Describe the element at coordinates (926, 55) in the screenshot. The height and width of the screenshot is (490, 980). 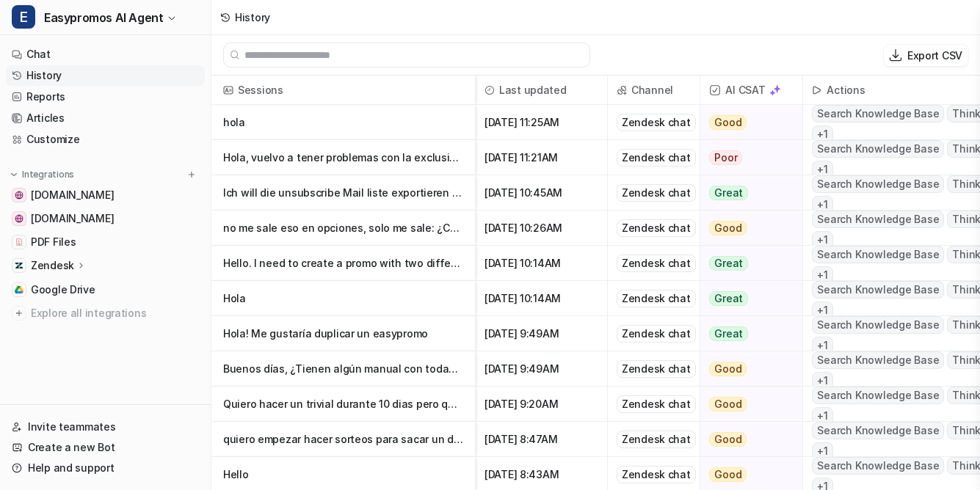
I see `button: Export CSV` at that location.